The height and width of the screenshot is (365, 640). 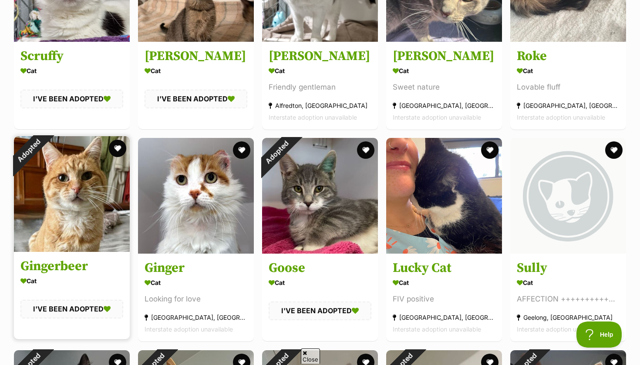 I want to click on h3: Gingerbeer, so click(x=72, y=267).